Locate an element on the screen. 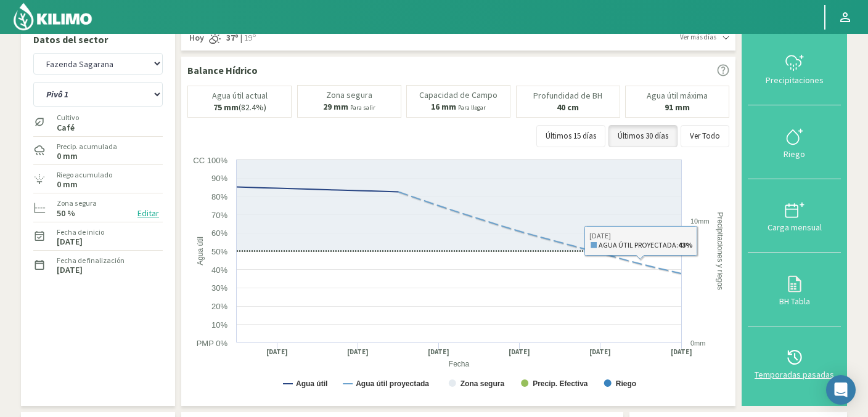 This screenshot has height=417, width=868. b: 29 mm is located at coordinates (336, 106).